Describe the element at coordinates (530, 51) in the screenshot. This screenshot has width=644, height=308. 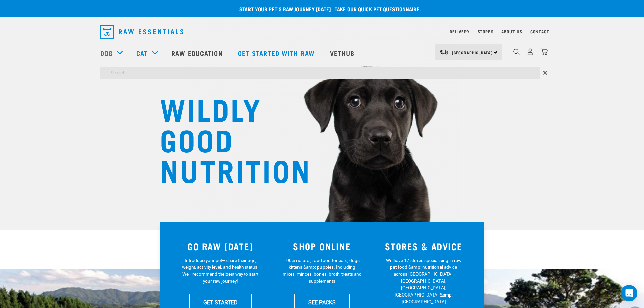
I see `img: user.png` at that location.